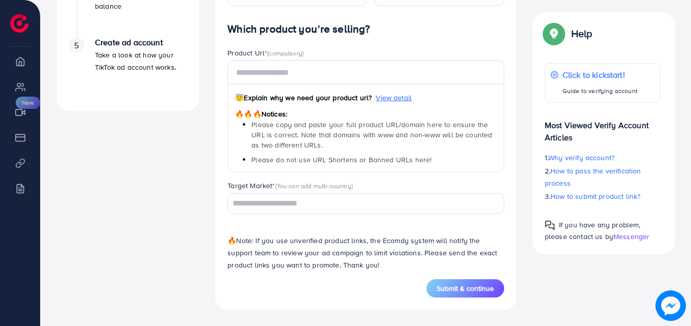 The width and height of the screenshot is (691, 326). Describe the element at coordinates (19, 23) in the screenshot. I see `img: logo` at that location.